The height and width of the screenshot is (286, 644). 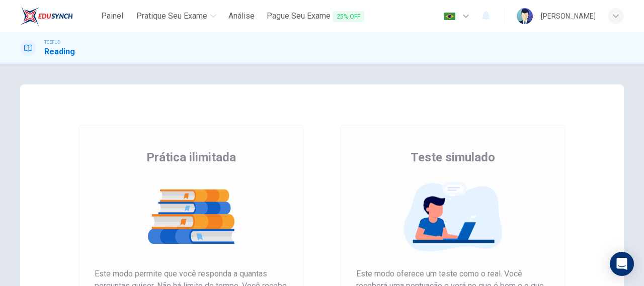 What do you see at coordinates (315, 16) in the screenshot?
I see `span: Pague Seu Exame` at bounding box center [315, 16].